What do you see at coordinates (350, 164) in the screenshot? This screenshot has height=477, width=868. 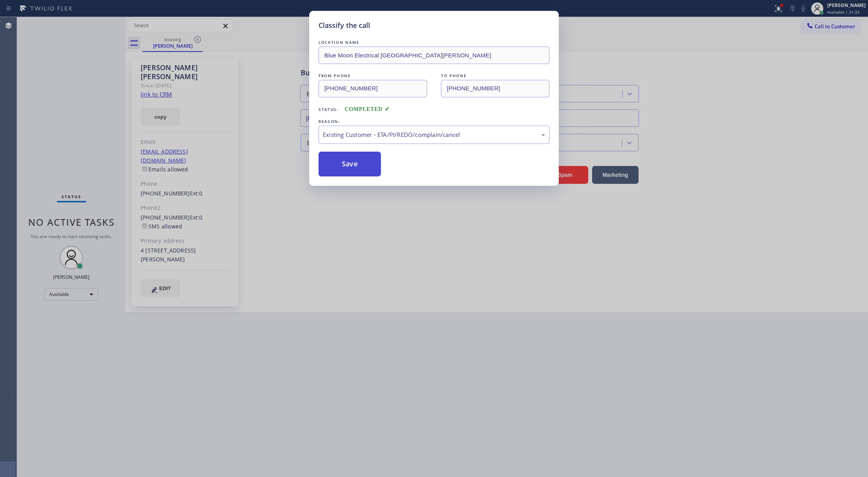 I see `button: Save` at bounding box center [350, 164].